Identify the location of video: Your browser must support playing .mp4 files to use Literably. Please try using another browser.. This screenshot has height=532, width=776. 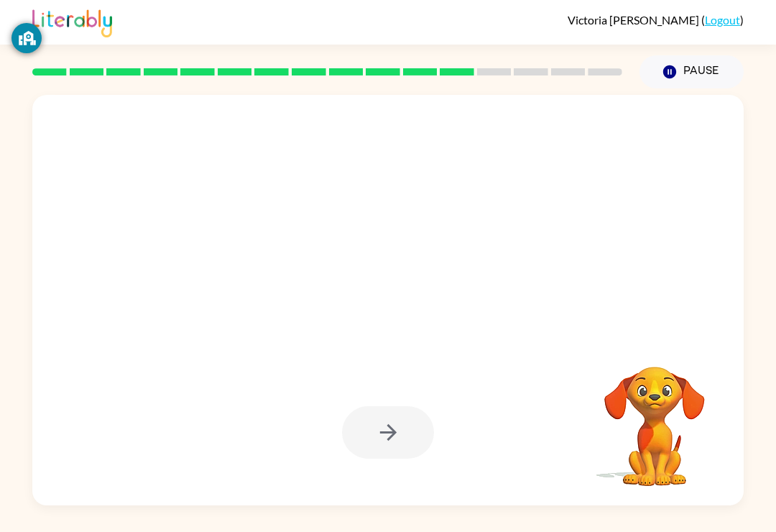
(654, 416).